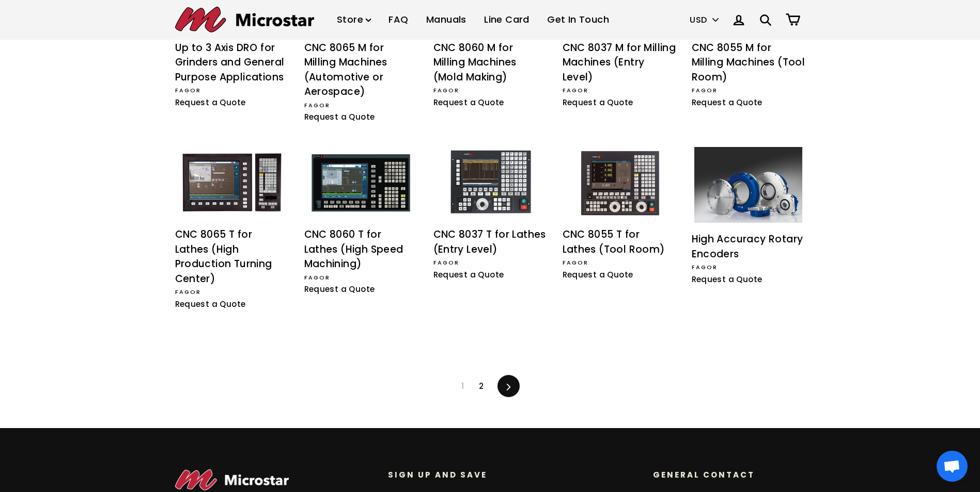 The height and width of the screenshot is (492, 980). Describe the element at coordinates (361, 250) in the screenshot. I see `div: CNC 8060 T for Lathes (High Speed Machining)` at that location.